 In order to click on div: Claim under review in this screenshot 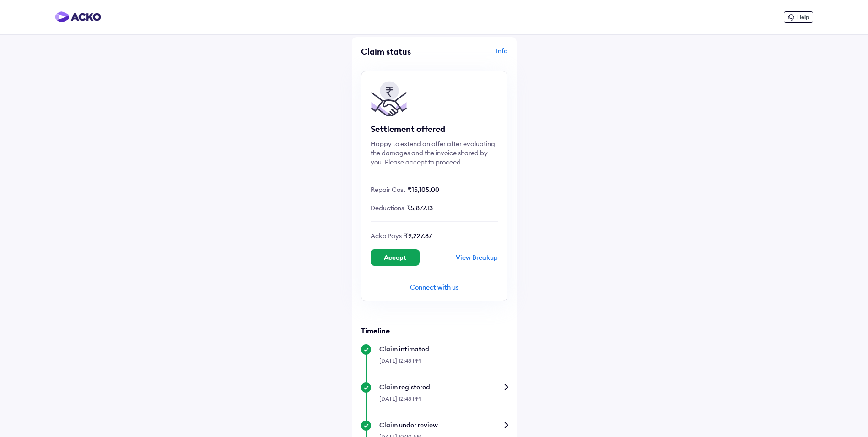, I will do `click(443, 425)`.